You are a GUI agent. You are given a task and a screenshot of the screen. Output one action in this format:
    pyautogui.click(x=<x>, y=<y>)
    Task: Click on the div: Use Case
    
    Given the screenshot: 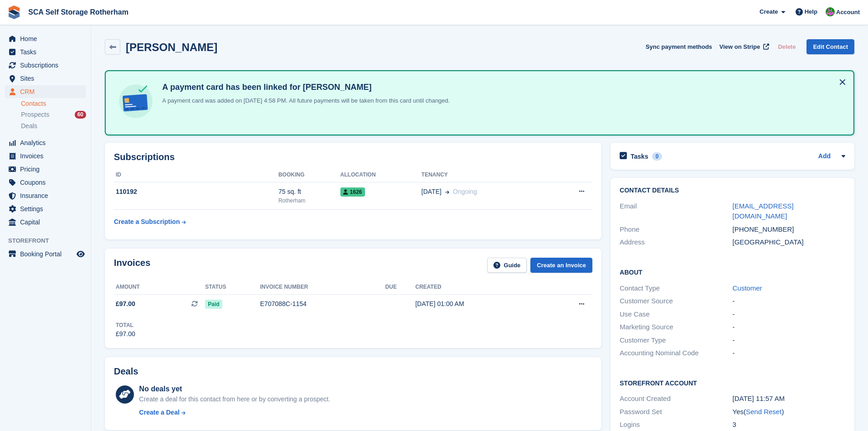 What is the action you would take?
    pyautogui.click(x=676, y=314)
    